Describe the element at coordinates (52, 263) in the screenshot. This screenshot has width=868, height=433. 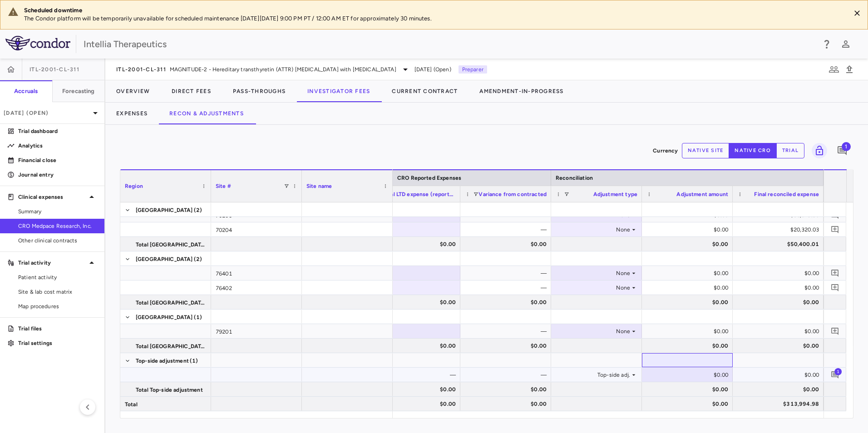
I see `p: Trial activity` at that location.